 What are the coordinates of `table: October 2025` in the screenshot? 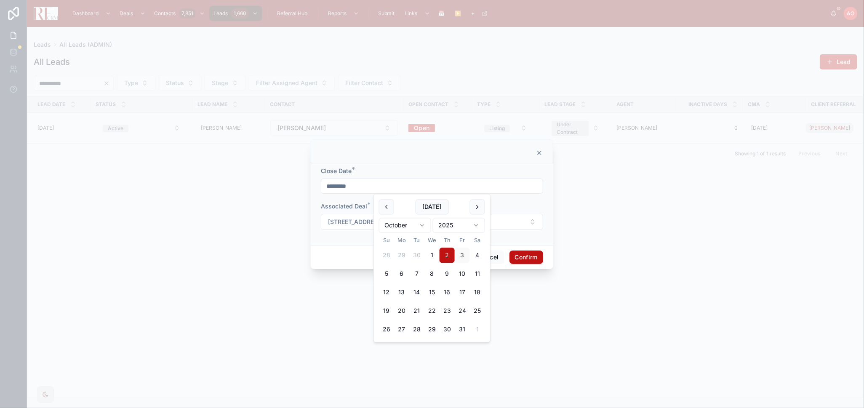 It's located at (432, 286).